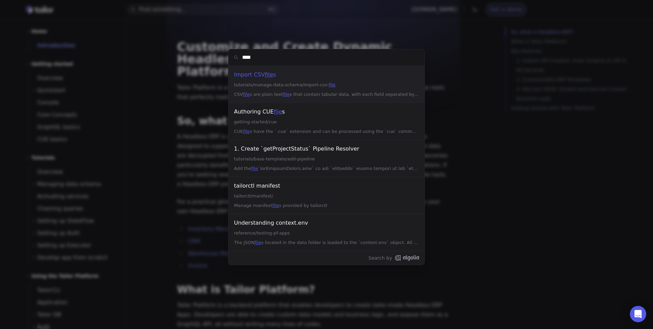 The height and width of the screenshot is (329, 653). What do you see at coordinates (326, 159) in the screenshot?
I see `div: tutorials/base-template/add-pipeline` at bounding box center [326, 159].